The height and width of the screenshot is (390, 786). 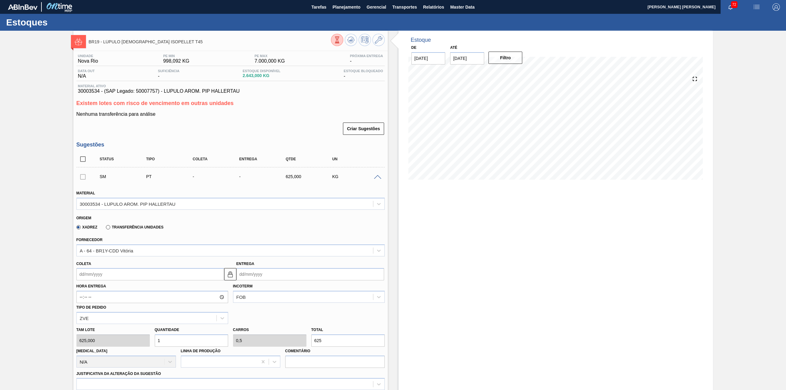 What do you see at coordinates (171, 177) in the screenshot?
I see `div: Pedido de Transferência` at bounding box center [171, 177].